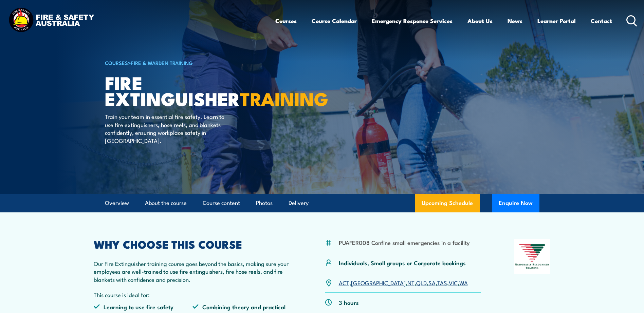 The height and width of the screenshot is (313, 644). What do you see at coordinates (193, 271) in the screenshot?
I see `p: Our Fire Extinguisher training course goes beyond the basics, making sure your employees are well...` at bounding box center [193, 271].